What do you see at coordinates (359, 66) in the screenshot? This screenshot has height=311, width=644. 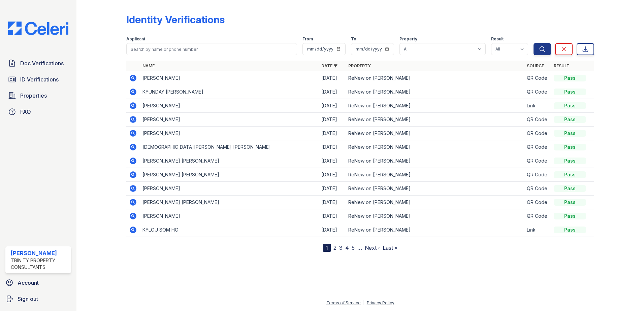 I see `a: Property` at bounding box center [359, 66].